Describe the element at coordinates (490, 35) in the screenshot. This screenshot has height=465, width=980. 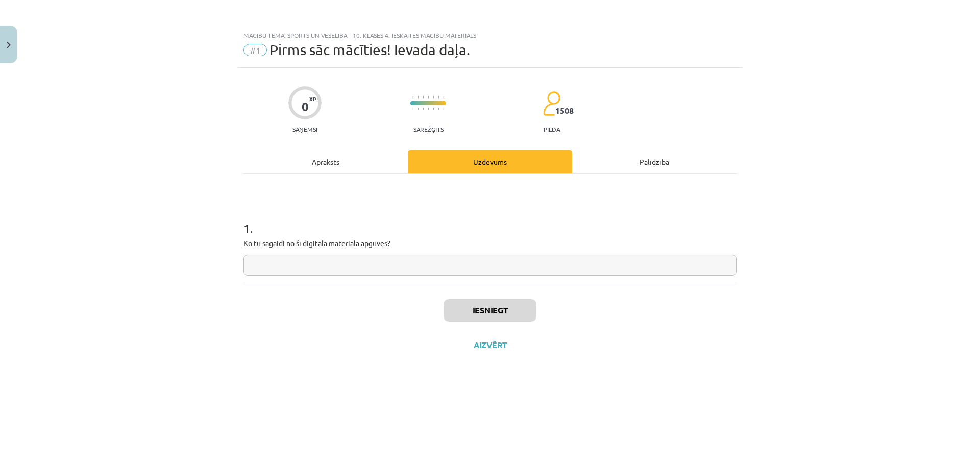
I see `div: Mācību tēma: Sports un veselība - 10. klases 4. ieskaites mācību materiāls` at that location.